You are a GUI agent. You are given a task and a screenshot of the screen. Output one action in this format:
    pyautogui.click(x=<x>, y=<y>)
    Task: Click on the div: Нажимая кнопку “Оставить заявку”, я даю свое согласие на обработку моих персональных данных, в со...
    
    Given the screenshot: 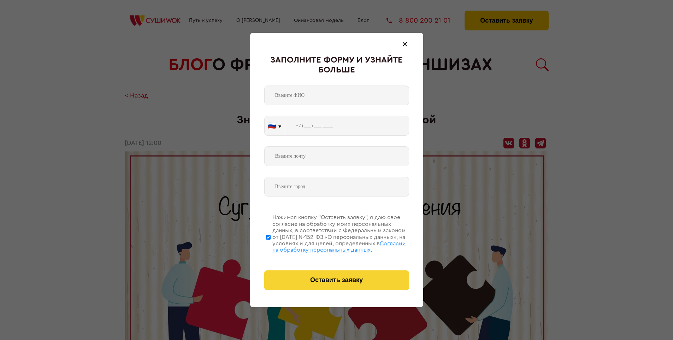 What is the action you would take?
    pyautogui.click(x=341, y=233)
    